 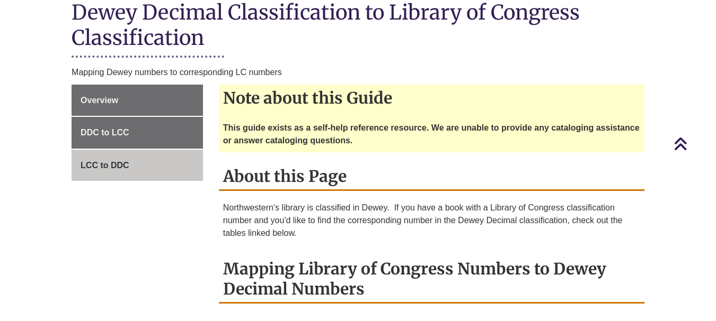 I want to click on strong: This guide exists as a self-help reference resource. We are unable to provide any cataloging assi..., so click(x=431, y=134).